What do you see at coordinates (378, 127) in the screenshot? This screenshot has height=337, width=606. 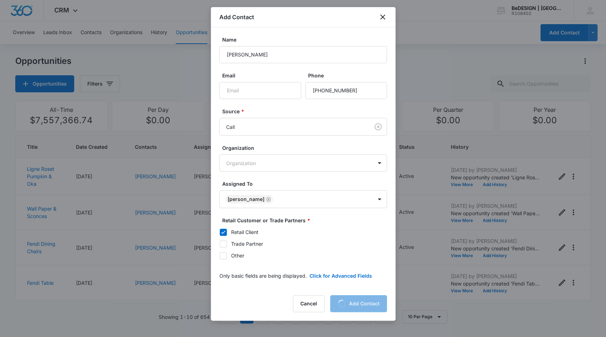 I see `button: Clear` at bounding box center [378, 127].